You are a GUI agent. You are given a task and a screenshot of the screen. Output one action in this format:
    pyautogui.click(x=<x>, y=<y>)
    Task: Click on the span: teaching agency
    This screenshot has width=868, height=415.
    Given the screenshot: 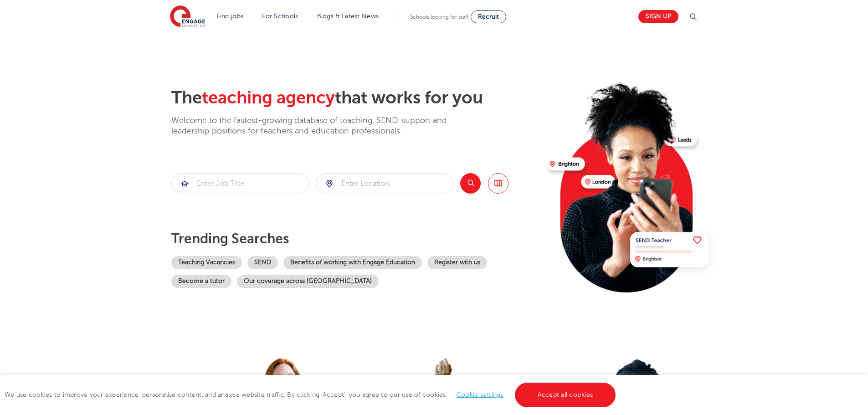 What is the action you would take?
    pyautogui.click(x=268, y=98)
    